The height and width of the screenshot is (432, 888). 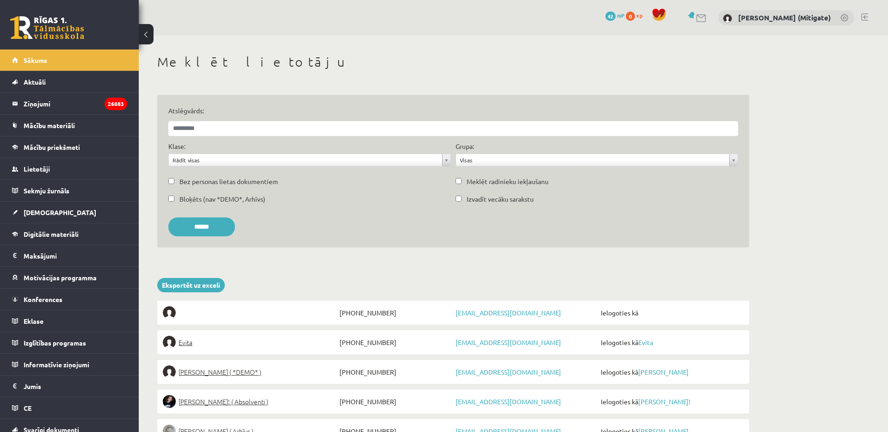 What do you see at coordinates (69, 190) in the screenshot?
I see `a: Sekmju žurnāls` at bounding box center [69, 190].